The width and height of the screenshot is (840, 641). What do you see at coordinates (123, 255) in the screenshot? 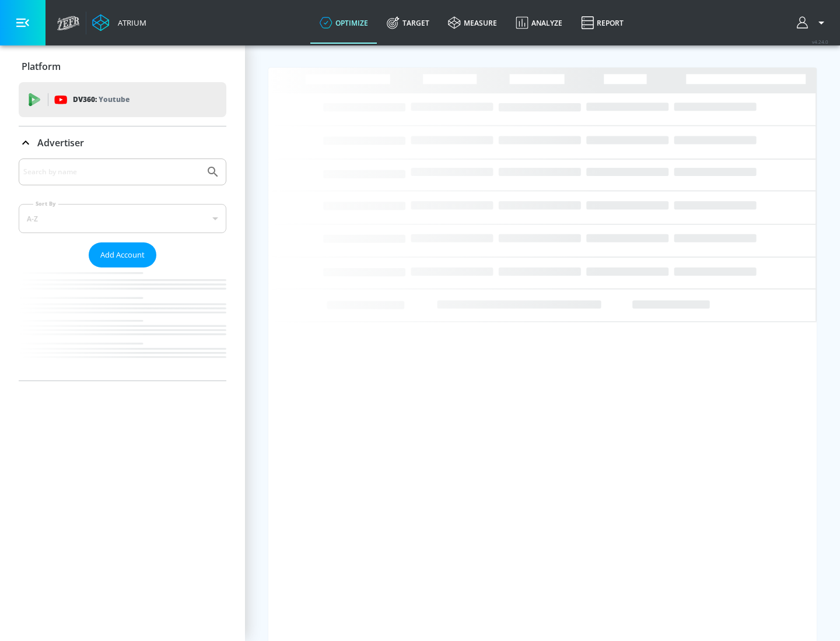
I see `button: Add Account` at bounding box center [123, 255].